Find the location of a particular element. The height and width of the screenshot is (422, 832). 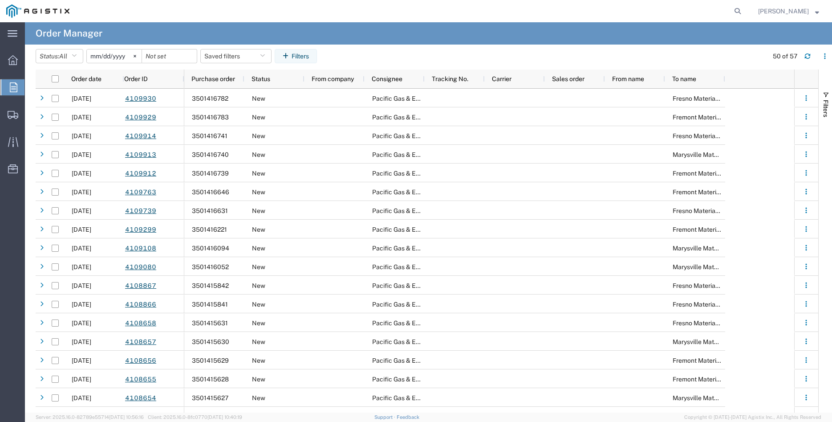

div: 50 of 57 is located at coordinates (785, 56).